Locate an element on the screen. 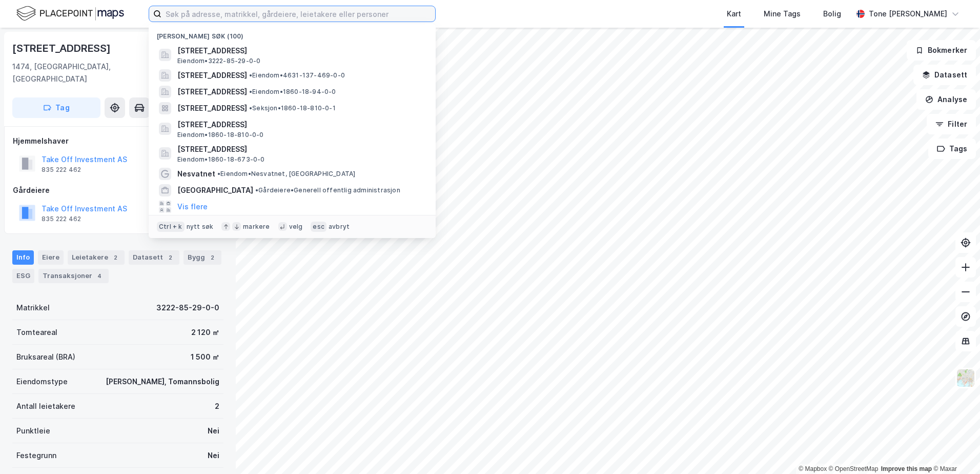 Image resolution: width=980 pixels, height=474 pixels. div: Chat Widget is located at coordinates (955, 450).